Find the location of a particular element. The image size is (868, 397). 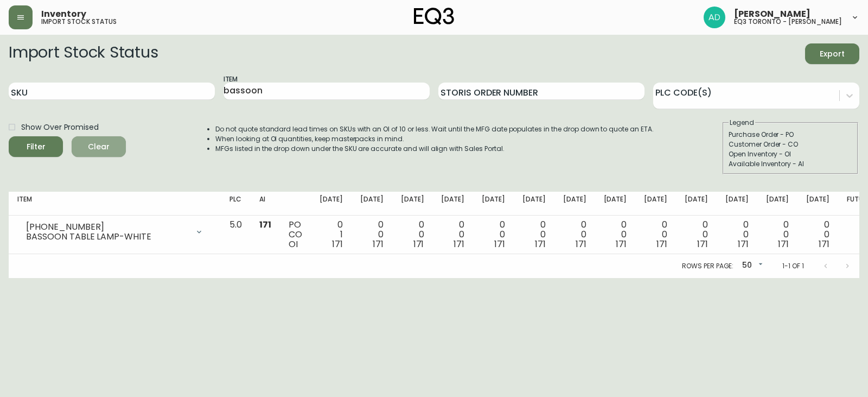

div: Purchase Order - PO is located at coordinates (791, 135).